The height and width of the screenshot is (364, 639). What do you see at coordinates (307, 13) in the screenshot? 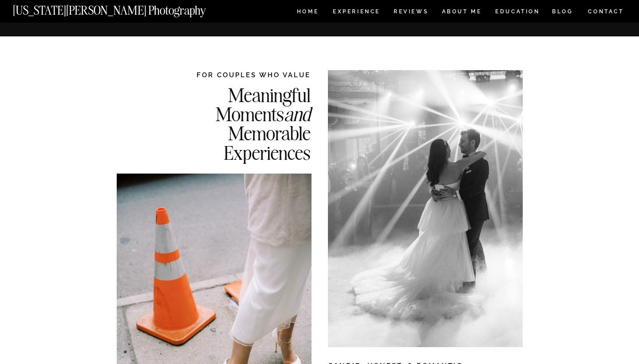
I see `nav: HOME` at bounding box center [307, 13].